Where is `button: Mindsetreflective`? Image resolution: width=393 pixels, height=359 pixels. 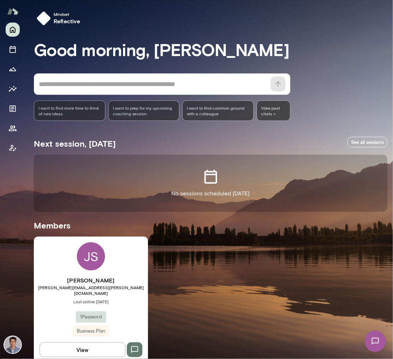 button: Mindsetreflective is located at coordinates (60, 18).